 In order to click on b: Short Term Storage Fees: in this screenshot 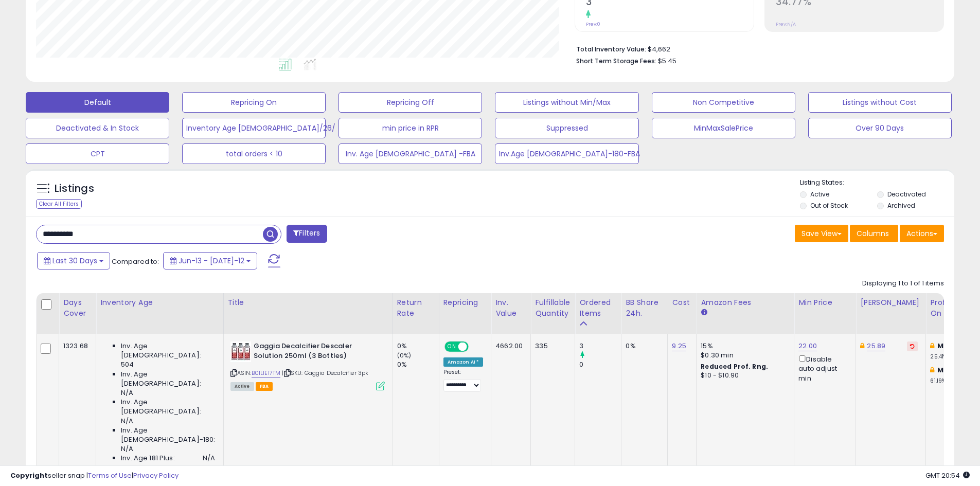, I will do `click(617, 60)`.